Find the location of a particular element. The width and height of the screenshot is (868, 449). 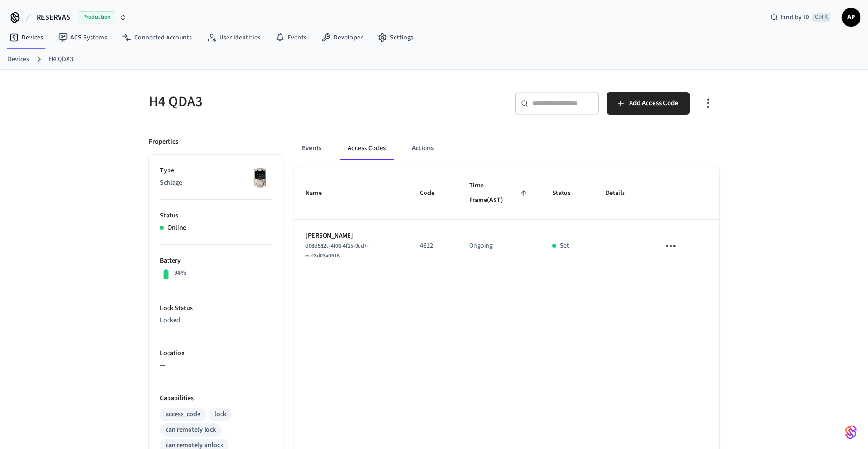

img: SeamLogoGradient.69752ec5.svg is located at coordinates (851, 432).